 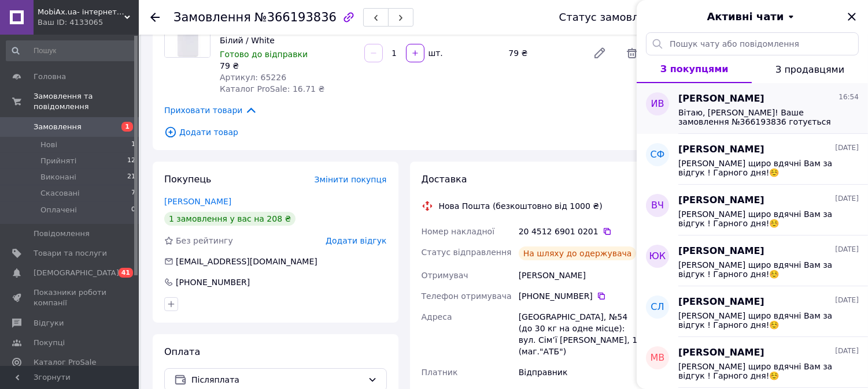 What do you see at coordinates (466, 252) in the screenshot?
I see `span: Статус відправлення` at bounding box center [466, 252].